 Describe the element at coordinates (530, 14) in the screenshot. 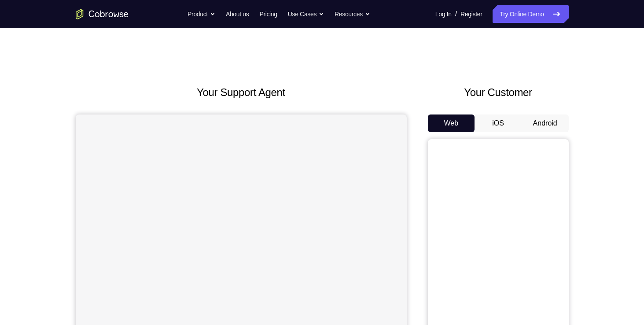

I see `a: Try Online Demo` at that location.